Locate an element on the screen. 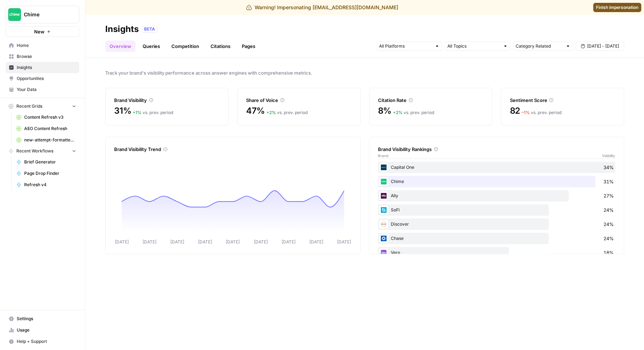 Image resolution: width=644 pixels, height=350 pixels. span: Browse is located at coordinates (47, 56).